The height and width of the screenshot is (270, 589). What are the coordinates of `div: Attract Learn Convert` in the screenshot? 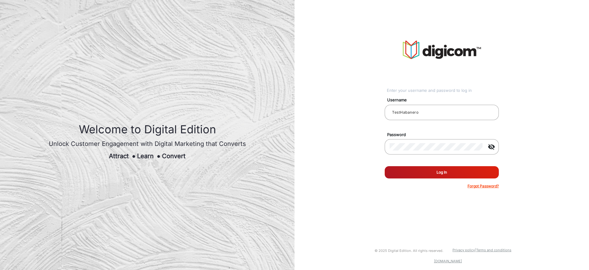 It's located at (147, 156).